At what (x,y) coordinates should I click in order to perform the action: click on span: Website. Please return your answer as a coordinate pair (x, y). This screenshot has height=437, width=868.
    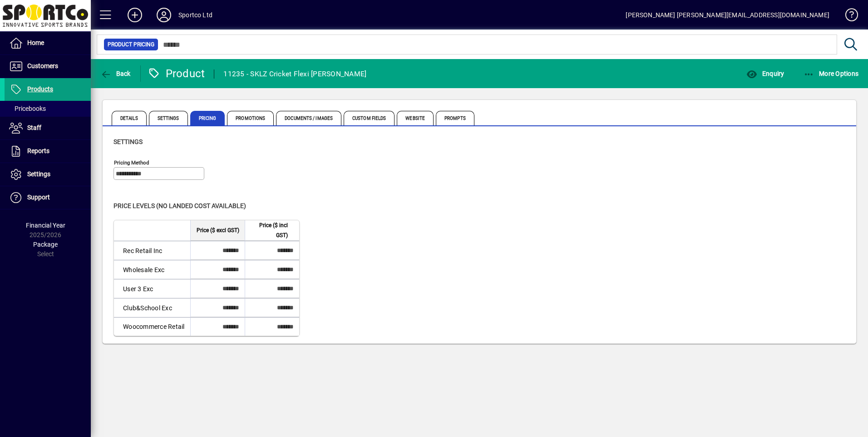
    Looking at the image, I should click on (415, 118).